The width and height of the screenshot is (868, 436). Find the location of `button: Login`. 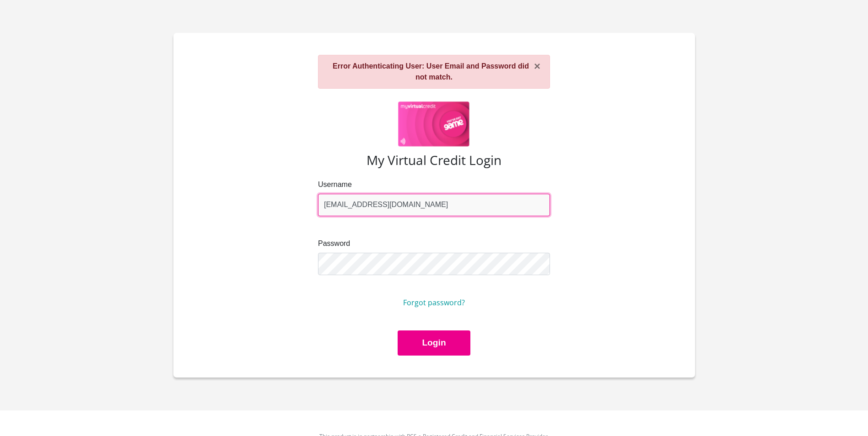

button: Login is located at coordinates (434, 343).